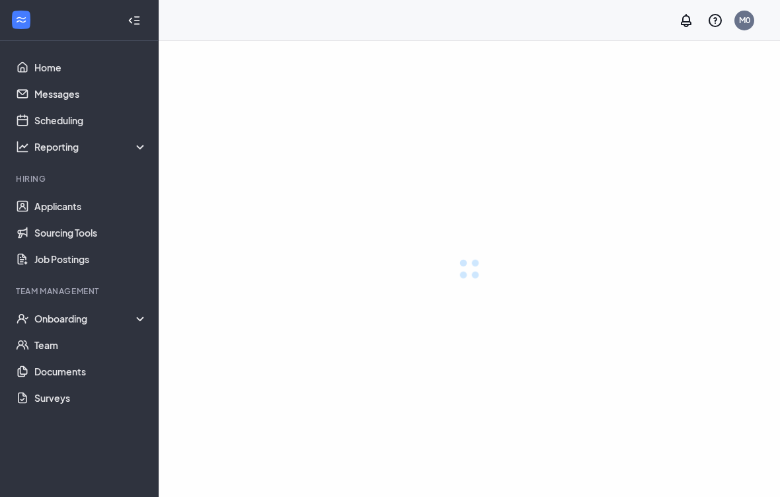 Image resolution: width=780 pixels, height=497 pixels. Describe the element at coordinates (91, 94) in the screenshot. I see `a: Messages` at that location.